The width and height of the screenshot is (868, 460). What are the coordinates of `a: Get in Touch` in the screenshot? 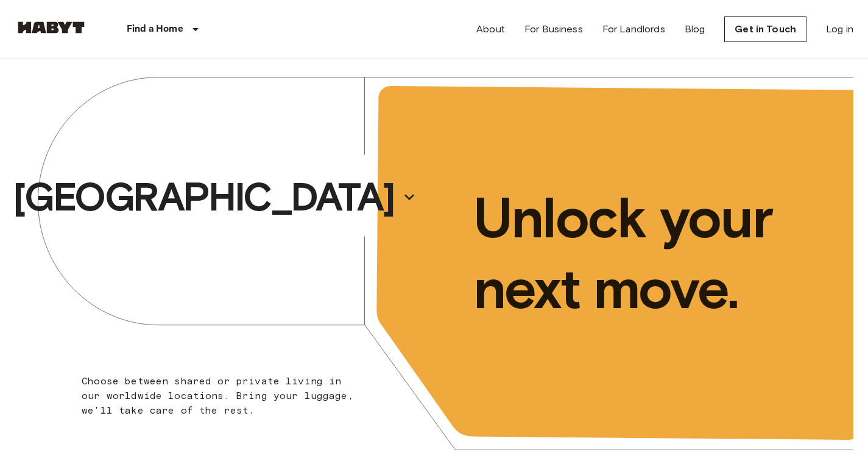 It's located at (765, 30).